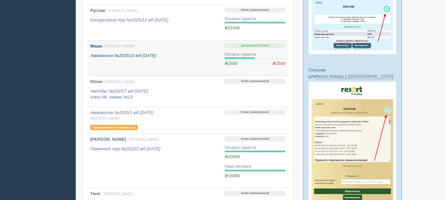  I want to click on span: ₴20000, so click(232, 157).